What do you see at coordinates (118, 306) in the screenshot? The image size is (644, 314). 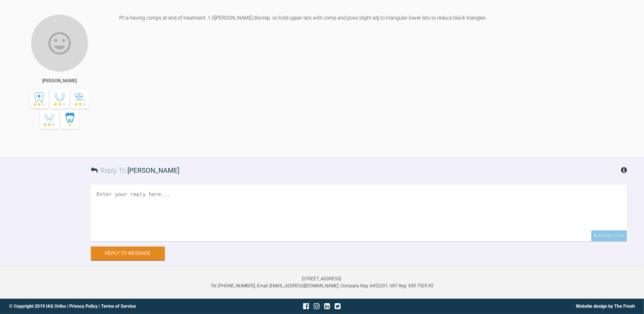 I see `a: Terms of Service` at bounding box center [118, 306].